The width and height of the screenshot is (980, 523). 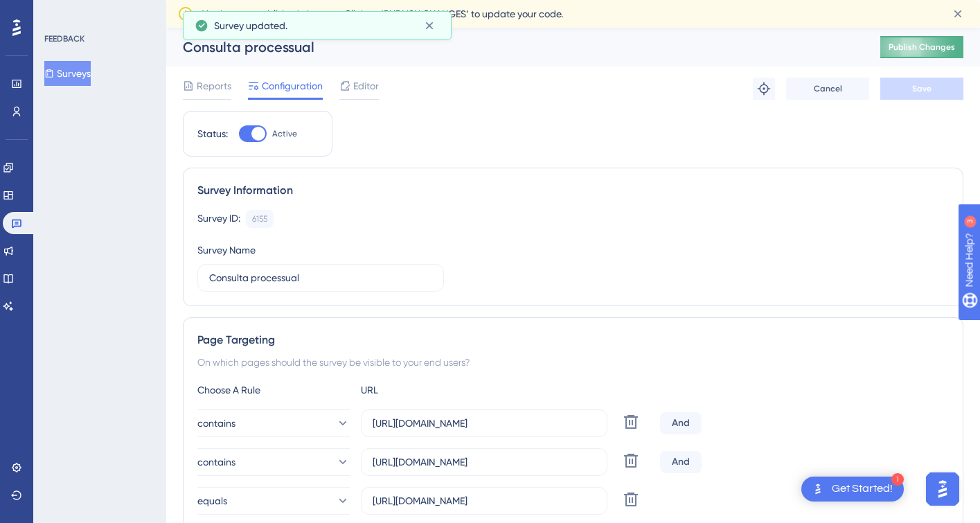 I want to click on div: Survey ID:, so click(x=219, y=219).